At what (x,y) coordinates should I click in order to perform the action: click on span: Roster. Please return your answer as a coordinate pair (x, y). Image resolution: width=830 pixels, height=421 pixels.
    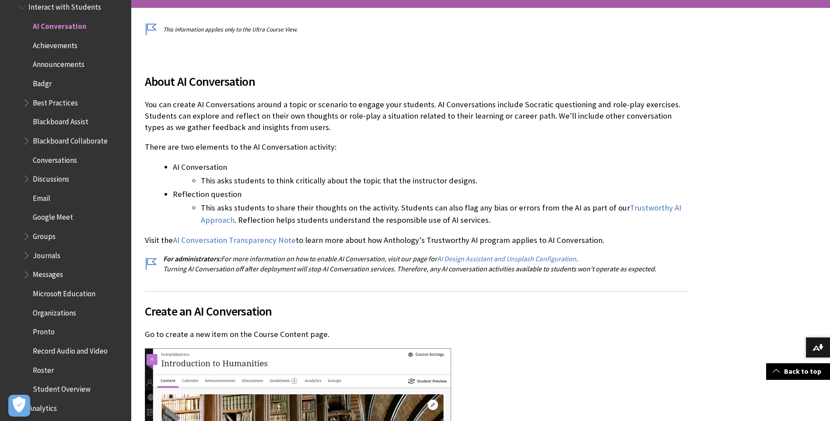
    Looking at the image, I should click on (43, 368).